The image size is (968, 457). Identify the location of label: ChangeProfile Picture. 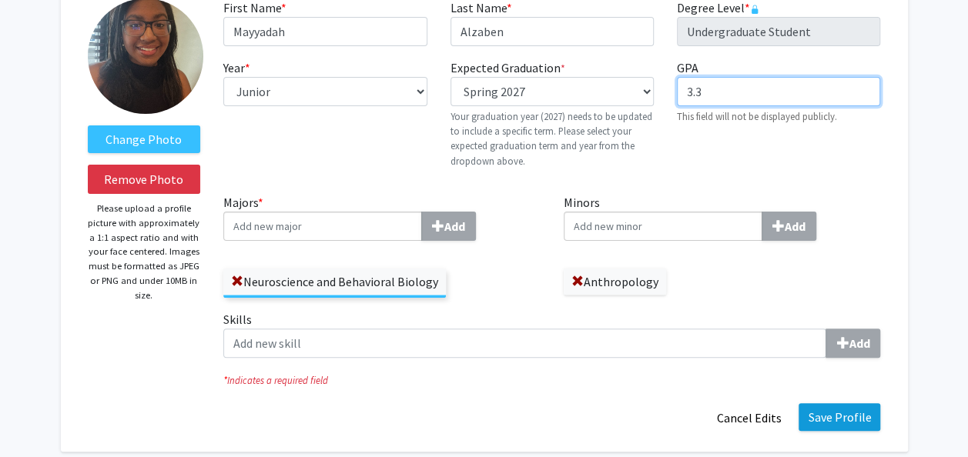
(144, 139).